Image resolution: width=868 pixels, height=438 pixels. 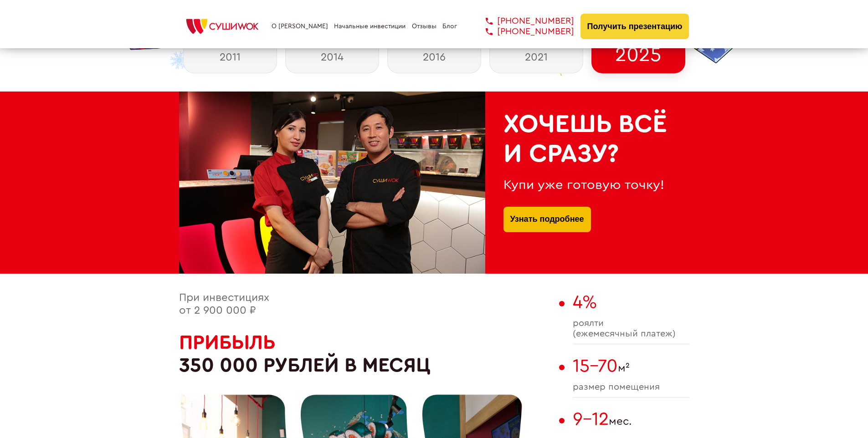 What do you see at coordinates (536, 57) in the screenshot?
I see `div: 2021` at bounding box center [536, 57].